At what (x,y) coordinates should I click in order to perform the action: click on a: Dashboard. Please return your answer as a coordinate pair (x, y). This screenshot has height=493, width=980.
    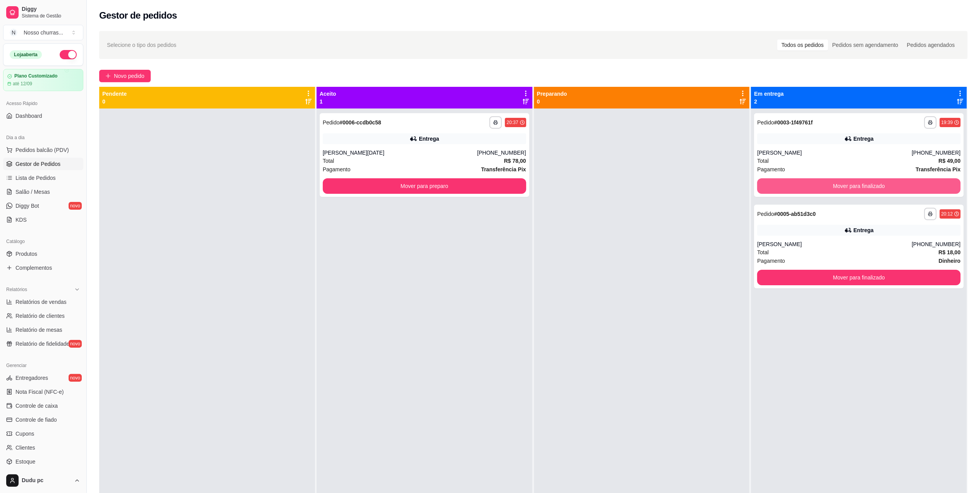
    Looking at the image, I should click on (43, 116).